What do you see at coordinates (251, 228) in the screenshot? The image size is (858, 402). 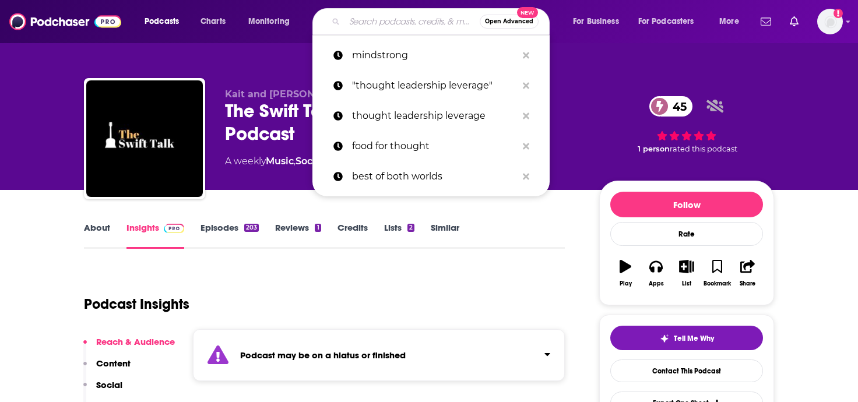 I see `div: 203` at bounding box center [251, 228].